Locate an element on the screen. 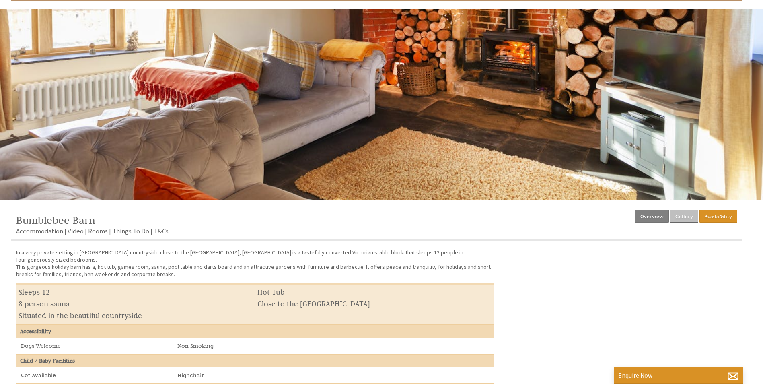 This screenshot has height=384, width=763. span: Bumblebee Barn is located at coordinates (56, 220).